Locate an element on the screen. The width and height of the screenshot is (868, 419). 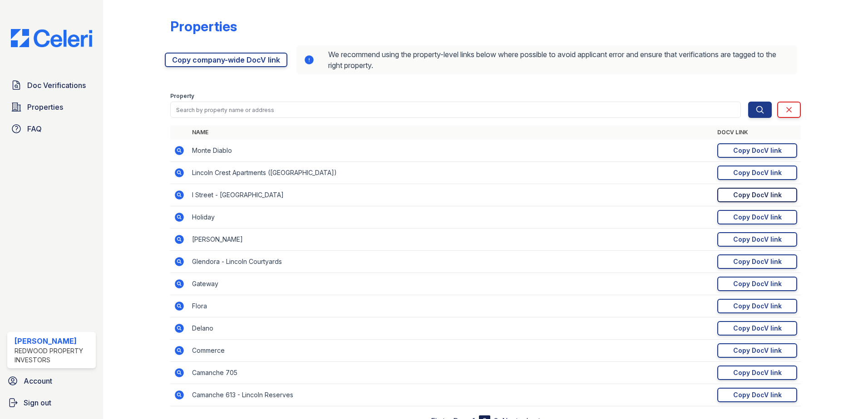
a: Properties is located at coordinates (51, 107).